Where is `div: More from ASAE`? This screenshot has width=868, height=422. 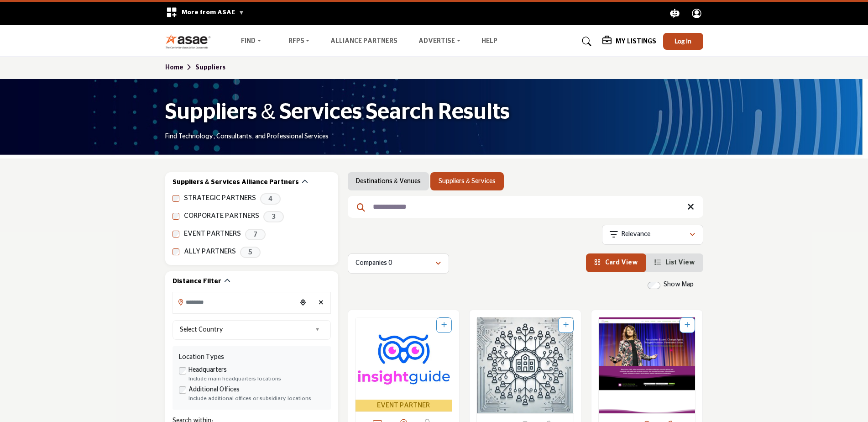 div: More from ASAE is located at coordinates (205, 13).